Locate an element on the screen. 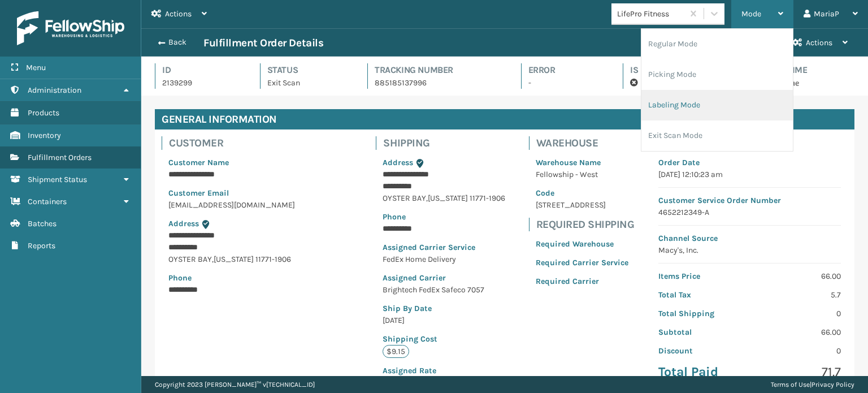  p: FedEx Home Delivery is located at coordinates (444, 259).